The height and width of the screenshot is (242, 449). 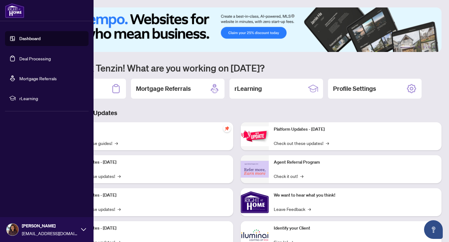 I want to click on a: Check out these updates!→, so click(x=301, y=143).